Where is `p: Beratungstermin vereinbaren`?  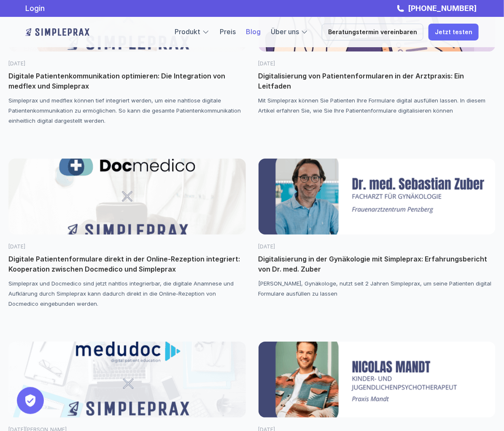
p: Beratungstermin vereinbaren is located at coordinates (373, 32).